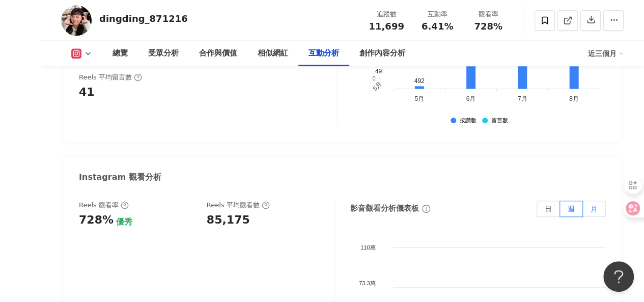 The width and height of the screenshot is (644, 302). What do you see at coordinates (120, 177) in the screenshot?
I see `div: Instagram 觀看分析` at bounding box center [120, 177].